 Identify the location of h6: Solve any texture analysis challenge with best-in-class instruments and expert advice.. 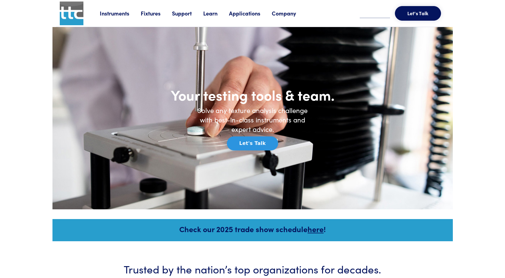
(253, 120).